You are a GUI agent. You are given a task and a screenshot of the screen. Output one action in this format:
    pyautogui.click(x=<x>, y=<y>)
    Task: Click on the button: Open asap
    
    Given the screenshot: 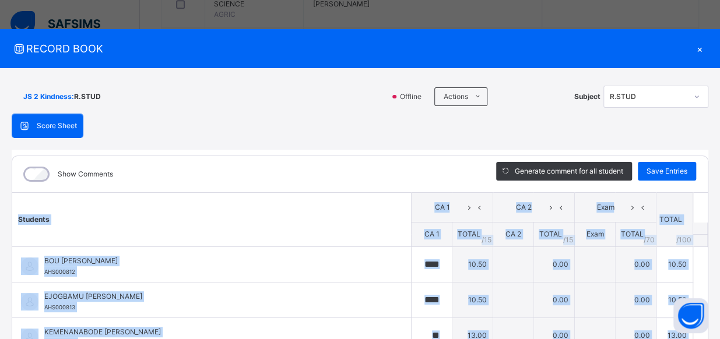 What is the action you would take?
    pyautogui.click(x=691, y=316)
    